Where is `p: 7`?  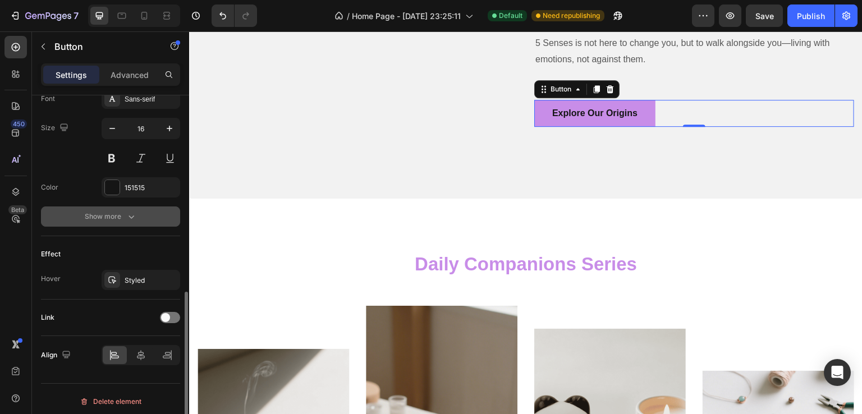 p: 7 is located at coordinates (76, 16).